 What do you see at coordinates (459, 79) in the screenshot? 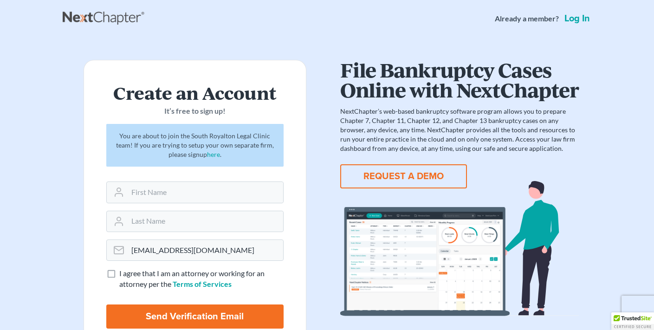
I see `h1: File Bankruptcy Cases Online with NextChapter` at bounding box center [459, 79].